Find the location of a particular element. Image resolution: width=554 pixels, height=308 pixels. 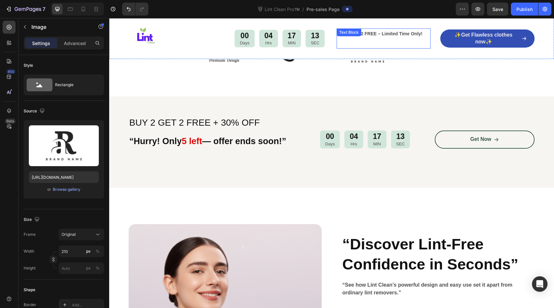

a: ✨Get Flawless clothes now✨ is located at coordinates (378, 20).